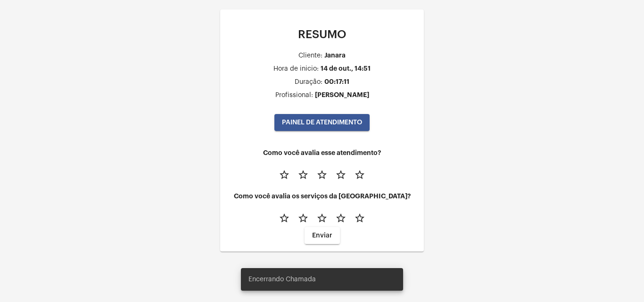 The width and height of the screenshot is (644, 302). I want to click on span: Enviar, so click(322, 235).